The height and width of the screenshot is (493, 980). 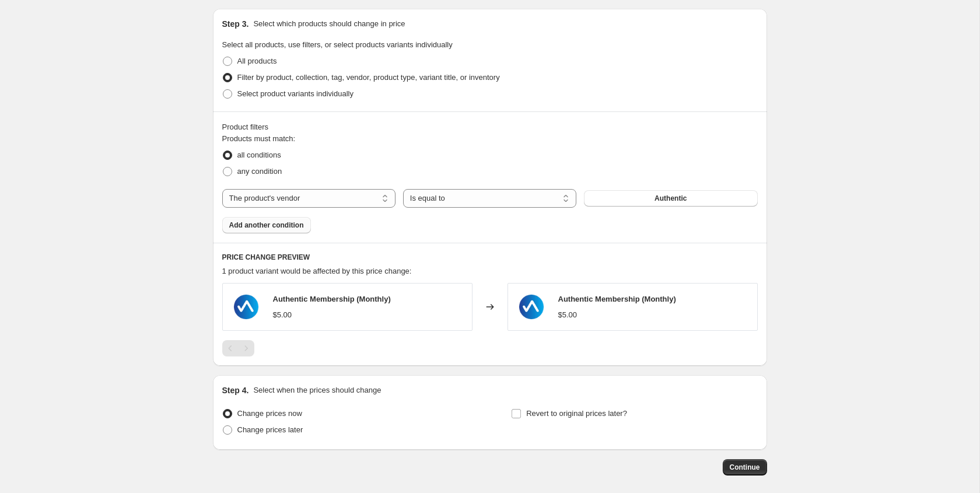 What do you see at coordinates (317, 271) in the screenshot?
I see `span: 1 product variant would be affected by this price change:` at bounding box center [317, 271].